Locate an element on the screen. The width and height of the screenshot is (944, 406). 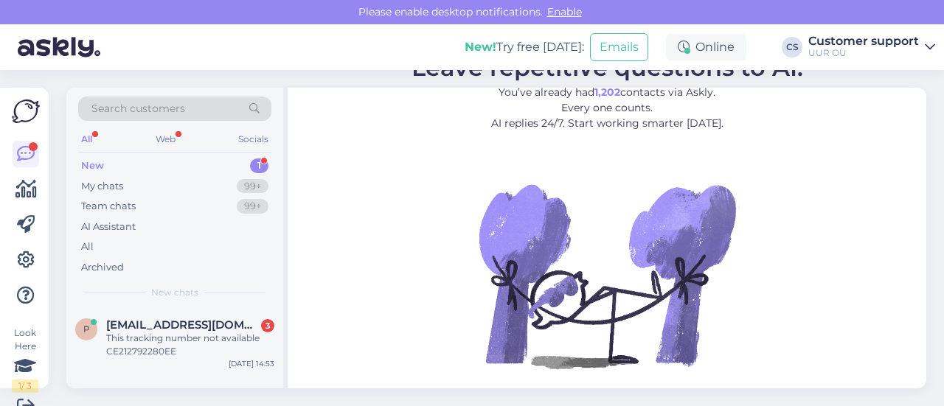
span: Enable is located at coordinates (564, 12).